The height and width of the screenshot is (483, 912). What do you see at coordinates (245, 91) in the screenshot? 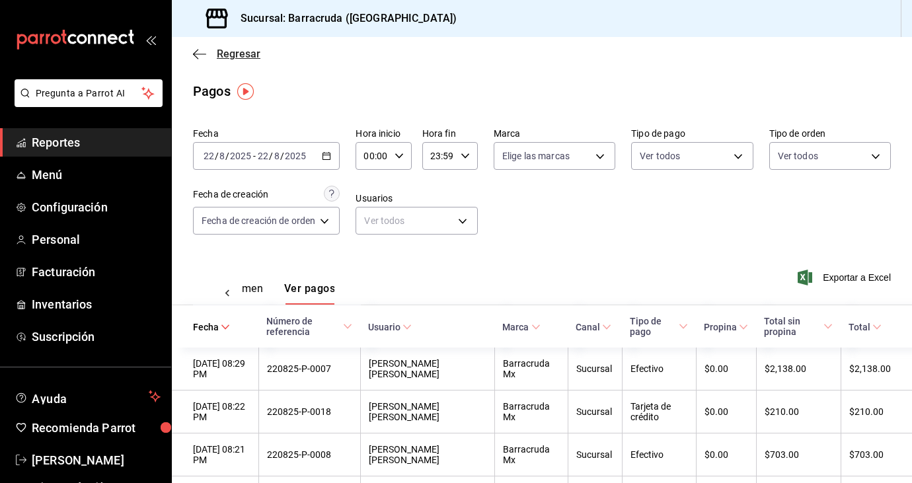
I see `button: Tooltip marker` at bounding box center [245, 91].